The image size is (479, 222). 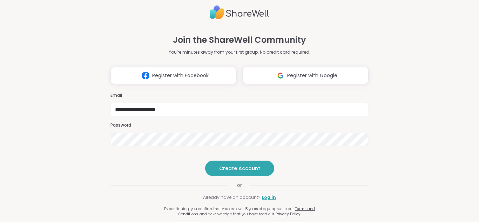 I want to click on img: ShareWell Logo, so click(x=239, y=12).